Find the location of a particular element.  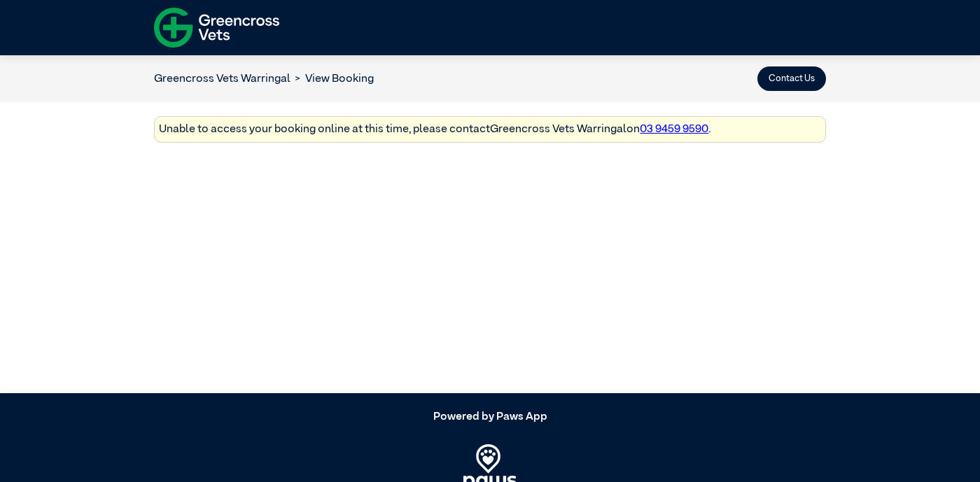

button: Contact Us is located at coordinates (792, 79).